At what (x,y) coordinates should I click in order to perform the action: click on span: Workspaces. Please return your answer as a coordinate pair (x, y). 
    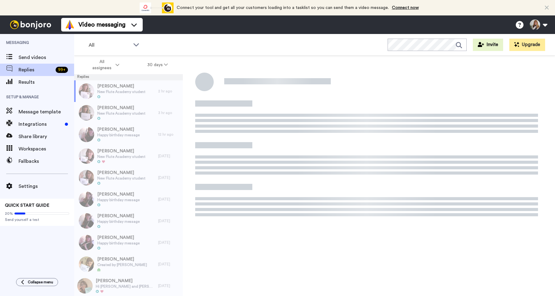
    Looking at the image, I should click on (46, 149).